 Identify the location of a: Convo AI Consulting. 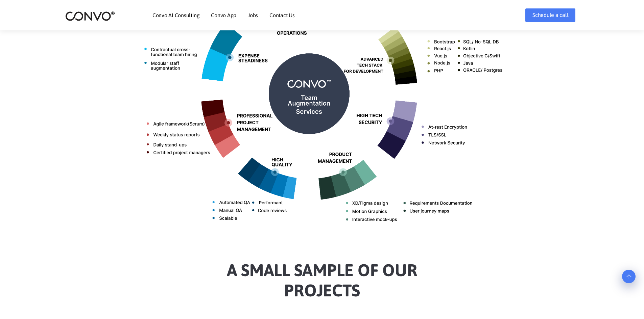
(176, 15).